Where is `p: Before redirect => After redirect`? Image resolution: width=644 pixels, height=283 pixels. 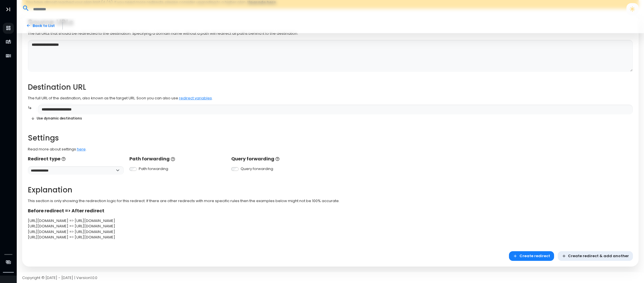 p: Before redirect => After redirect is located at coordinates (331, 211).